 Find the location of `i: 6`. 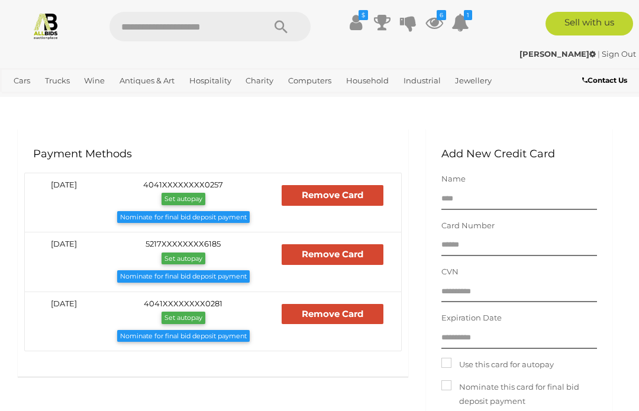

i: 6 is located at coordinates (441, 15).